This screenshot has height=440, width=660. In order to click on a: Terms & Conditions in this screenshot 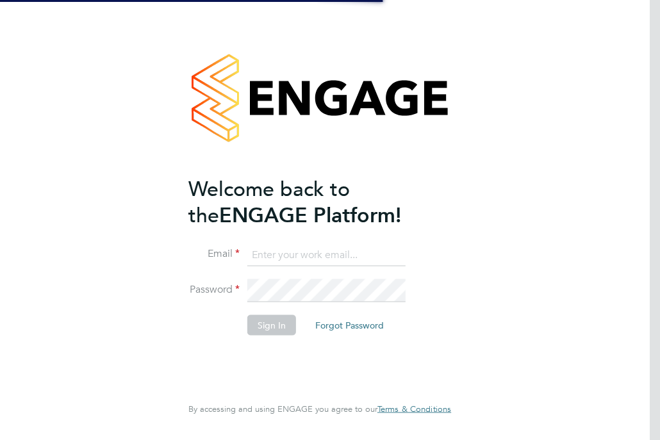, I will do `click(414, 409)`.